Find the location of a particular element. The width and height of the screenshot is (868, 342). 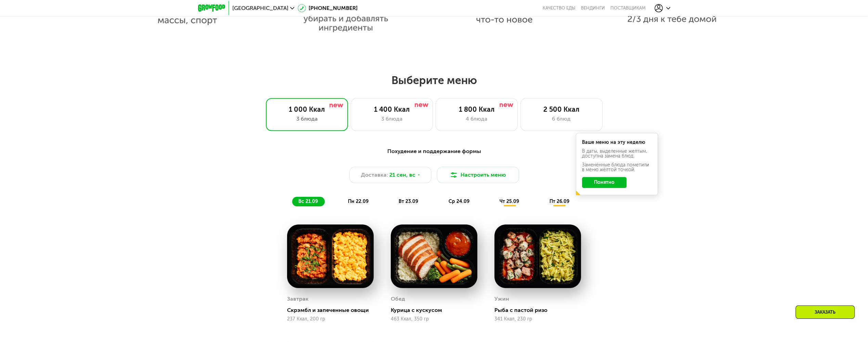

div: 2 500 Ккал is located at coordinates (561, 110).